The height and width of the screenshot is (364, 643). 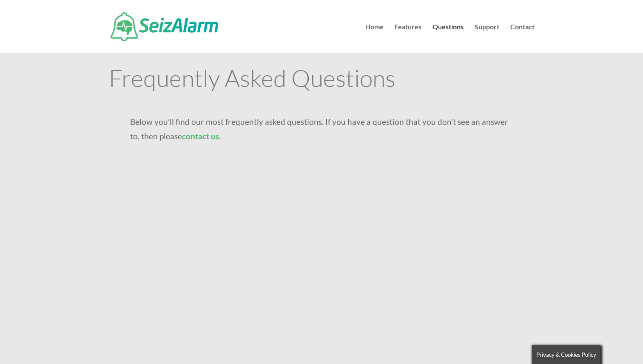 What do you see at coordinates (522, 39) in the screenshot?
I see `a: Contact` at bounding box center [522, 39].